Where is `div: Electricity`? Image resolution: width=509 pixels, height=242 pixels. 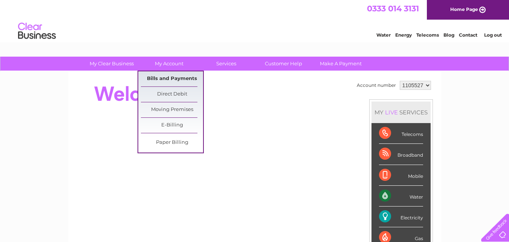 div: Electricity is located at coordinates (401, 216).